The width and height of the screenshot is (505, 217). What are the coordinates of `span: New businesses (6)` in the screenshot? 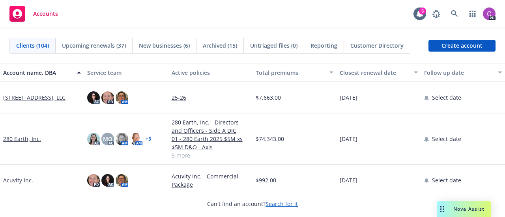 It's located at (164, 45).